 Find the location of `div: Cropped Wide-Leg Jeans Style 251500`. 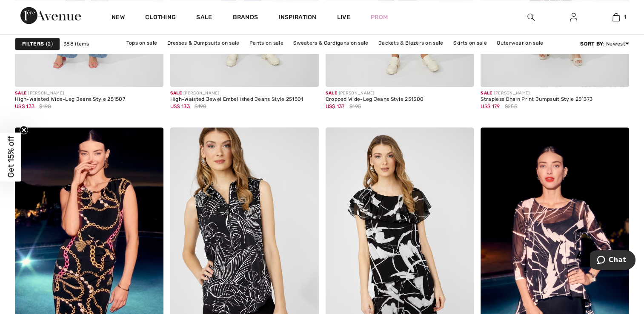

div: Cropped Wide-Leg Jeans Style 251500 is located at coordinates (375, 100).